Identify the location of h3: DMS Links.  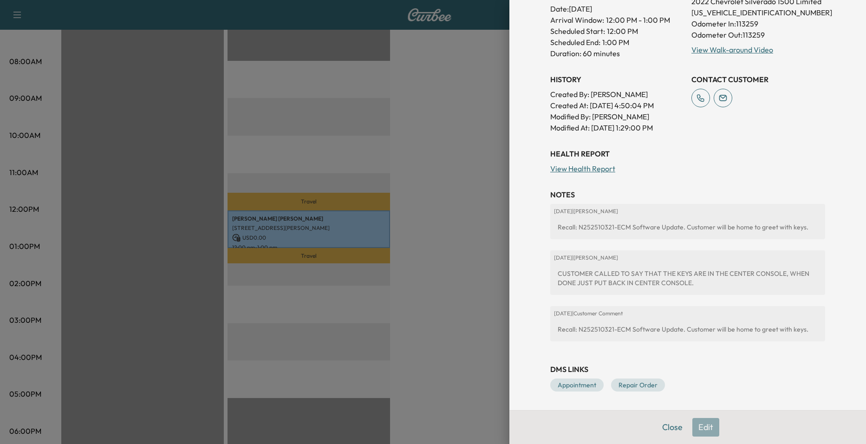
(688, 369).